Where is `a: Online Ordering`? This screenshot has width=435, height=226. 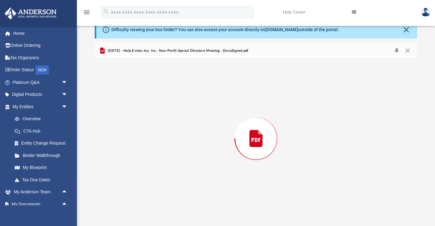
a: Online Ordering is located at coordinates (41, 46).